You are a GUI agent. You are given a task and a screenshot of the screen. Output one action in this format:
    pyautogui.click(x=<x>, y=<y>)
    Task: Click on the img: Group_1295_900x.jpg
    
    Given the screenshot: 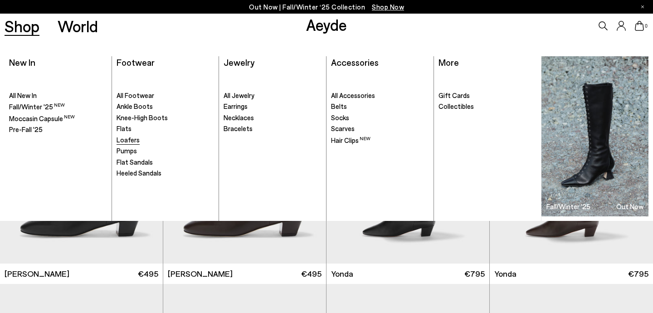 What is the action you would take?
    pyautogui.click(x=595, y=136)
    